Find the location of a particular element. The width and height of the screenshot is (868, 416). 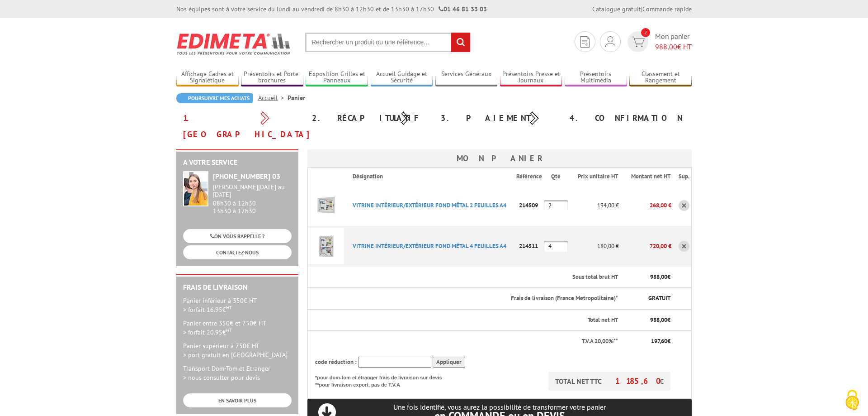

h2: Frais de Livraison is located at coordinates (237, 287).